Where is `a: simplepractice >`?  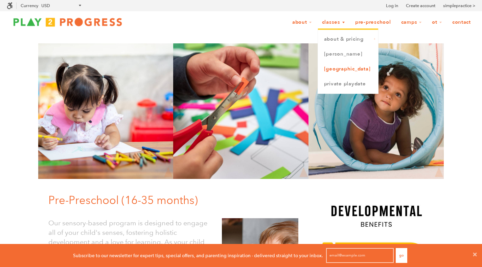
a: simplepractice > is located at coordinates (459, 6).